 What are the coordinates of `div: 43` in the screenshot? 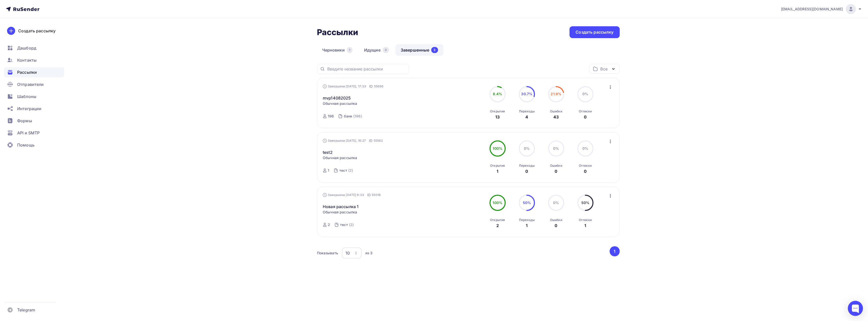 It's located at (556, 117).